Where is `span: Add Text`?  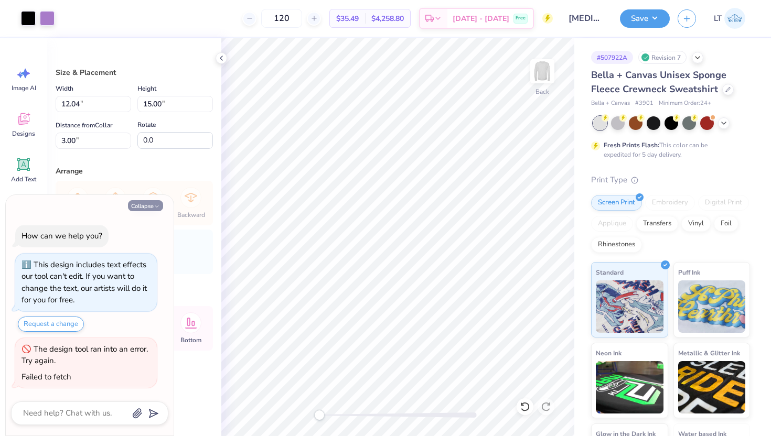
span: Add Text is located at coordinates (24, 179).